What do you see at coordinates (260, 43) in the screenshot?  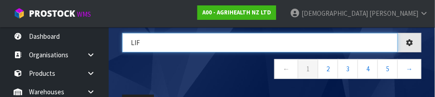 I see `input: Search organisations` at bounding box center [260, 43].